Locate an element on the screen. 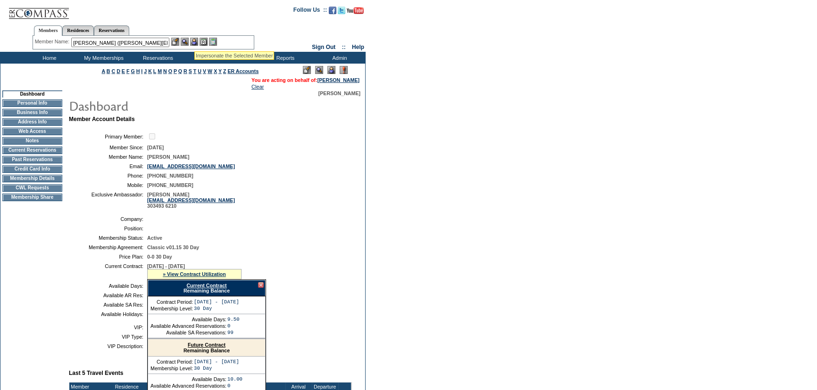 The height and width of the screenshot is (390, 817). img: Reservations is located at coordinates (203, 41).